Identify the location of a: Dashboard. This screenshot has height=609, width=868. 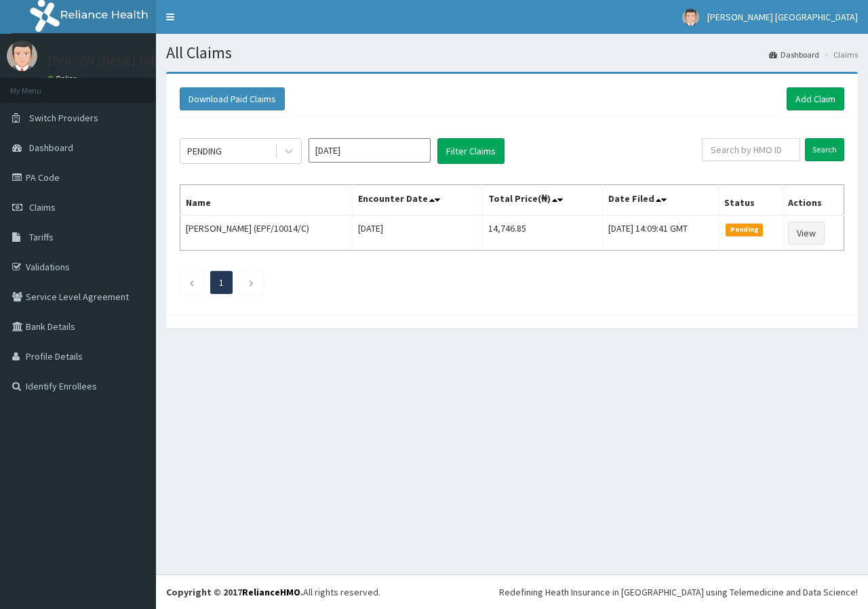
(794, 54).